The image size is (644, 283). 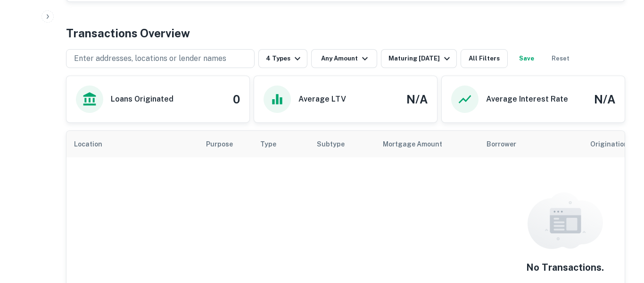 I want to click on h6: Loans Originated, so click(x=142, y=99).